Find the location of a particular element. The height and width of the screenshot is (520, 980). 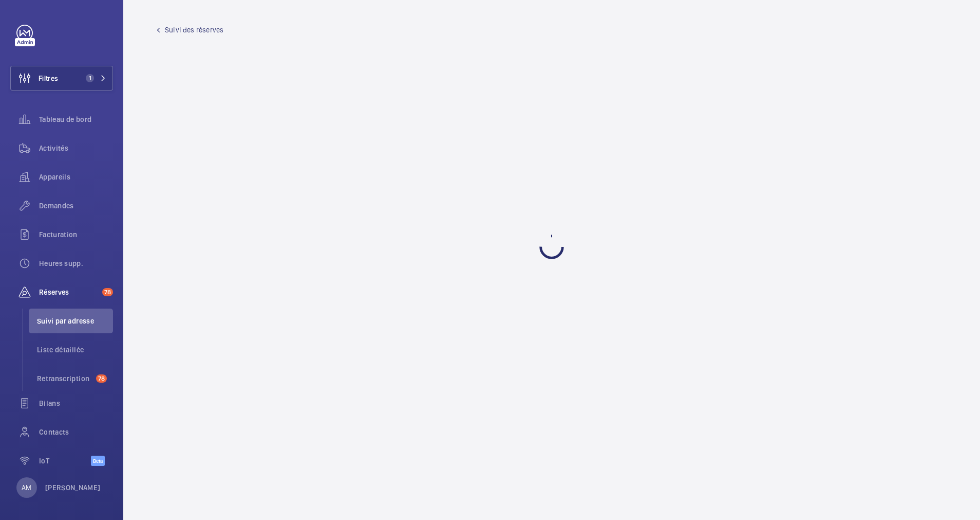

span: Suivi des réserves is located at coordinates (194, 29).